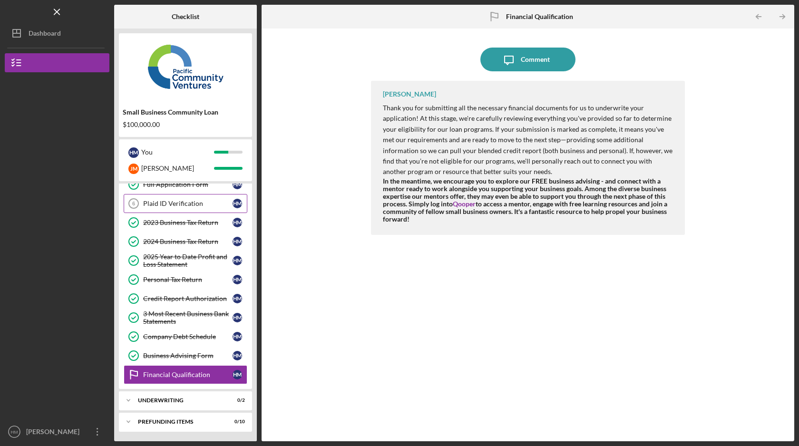 This screenshot has width=799, height=446. Describe the element at coordinates (236, 422) in the screenshot. I see `div: 0 / 10` at that location.